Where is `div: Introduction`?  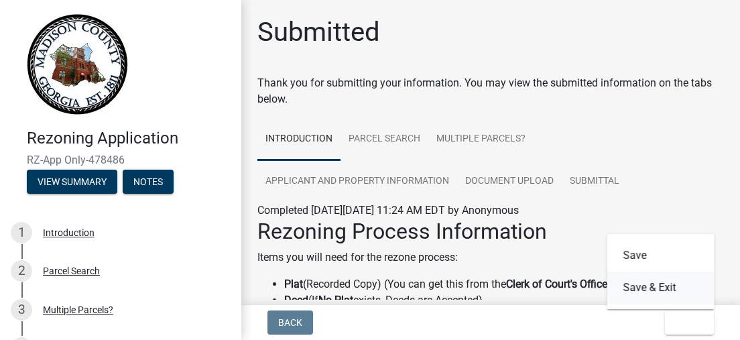 div: Introduction is located at coordinates (68, 233).